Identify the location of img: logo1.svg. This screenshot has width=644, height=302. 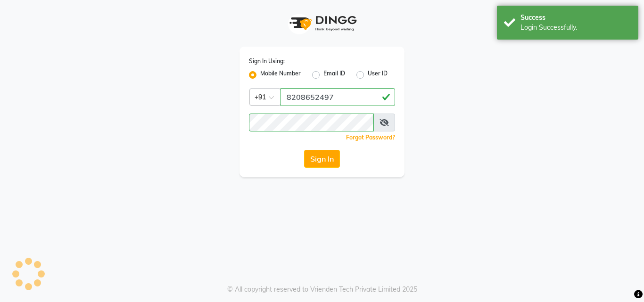
(322, 23).